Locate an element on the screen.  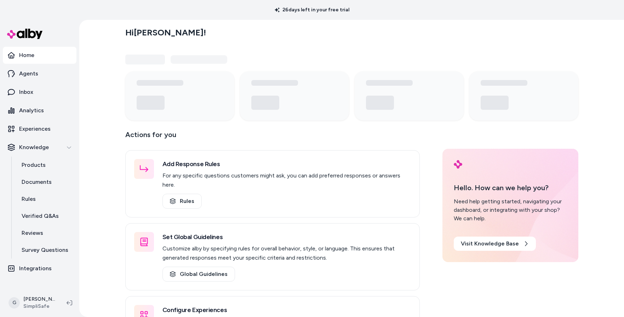
p: Verified Q&As is located at coordinates (40, 216).